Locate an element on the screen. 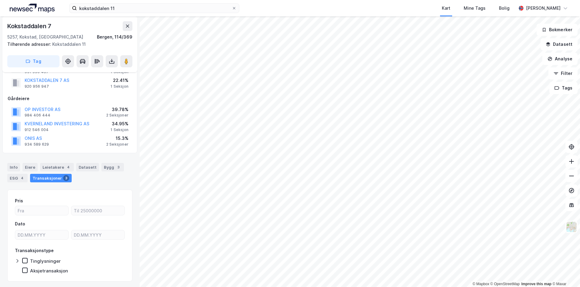 The width and height of the screenshot is (580, 287). div: Info is located at coordinates (14, 167).